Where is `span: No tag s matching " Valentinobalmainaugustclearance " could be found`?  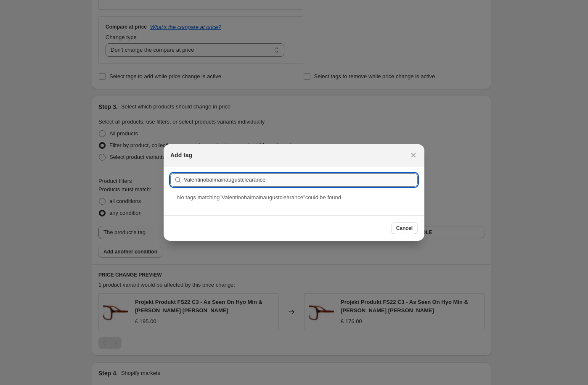
span: No tag s matching " Valentinobalmainaugustclearance " could be found is located at coordinates (259, 197).